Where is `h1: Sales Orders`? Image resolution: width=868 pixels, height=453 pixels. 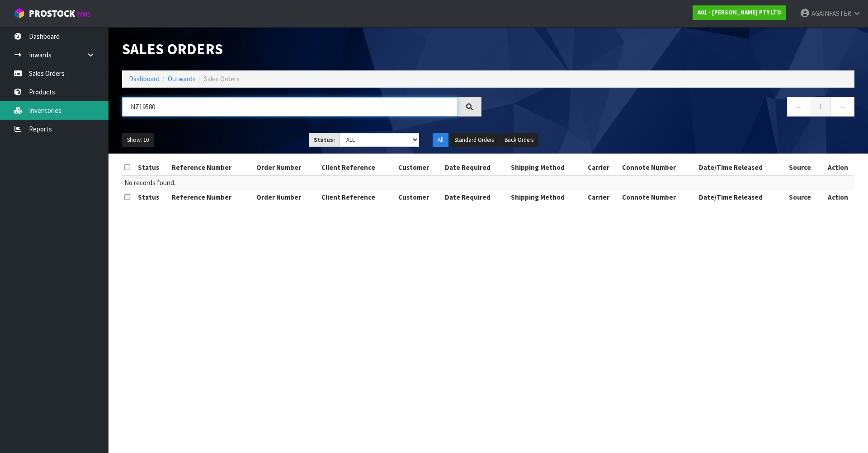 h1: Sales Orders is located at coordinates (301, 49).